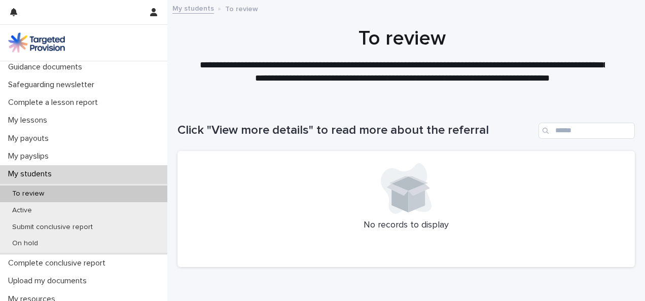 The height and width of the screenshot is (301, 645). Describe the element at coordinates (587, 131) in the screenshot. I see `input: Search` at that location.